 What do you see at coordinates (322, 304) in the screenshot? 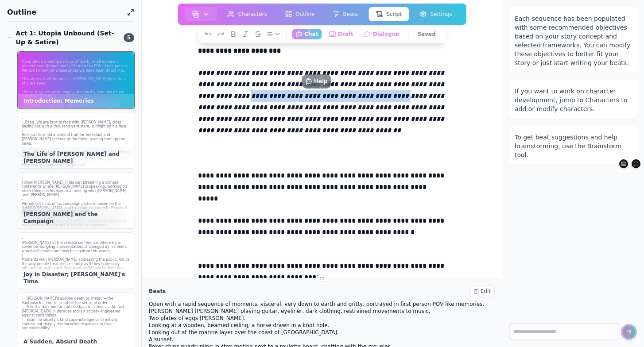
I see `p: Open with a rapid sequence of moments, visceral, very down to earth and gritty, portrayed in firs...` at bounding box center [322, 304].